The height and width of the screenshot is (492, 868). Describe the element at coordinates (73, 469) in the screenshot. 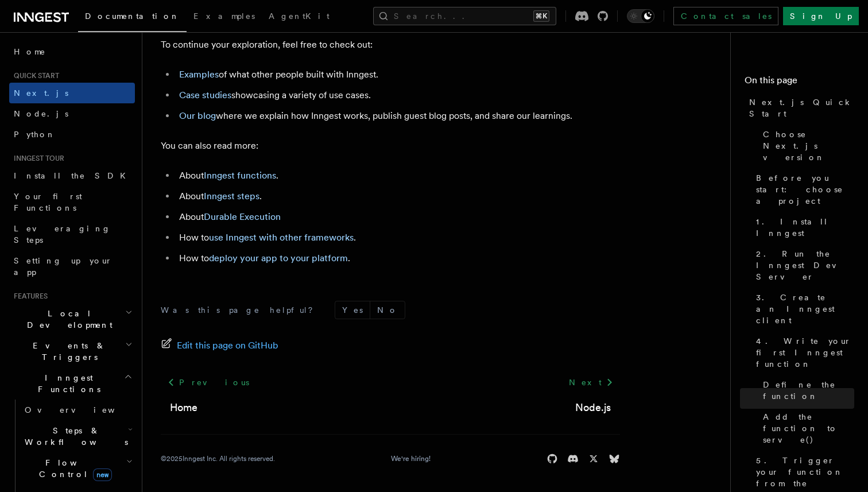

I see `span: Flow Control` at that location.